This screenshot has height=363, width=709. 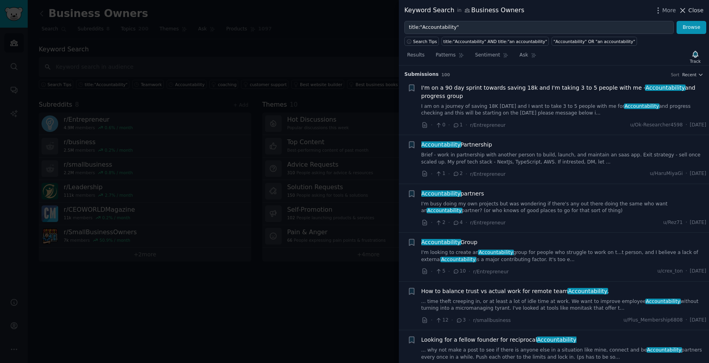 I want to click on span: Ask, so click(x=524, y=55).